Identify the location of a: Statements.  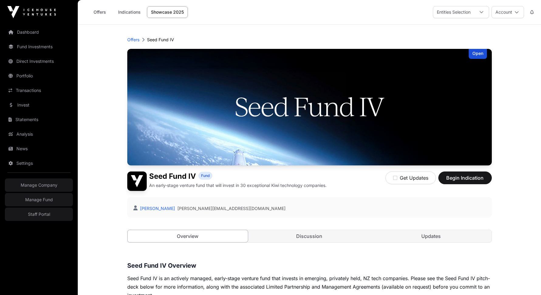
(39, 120).